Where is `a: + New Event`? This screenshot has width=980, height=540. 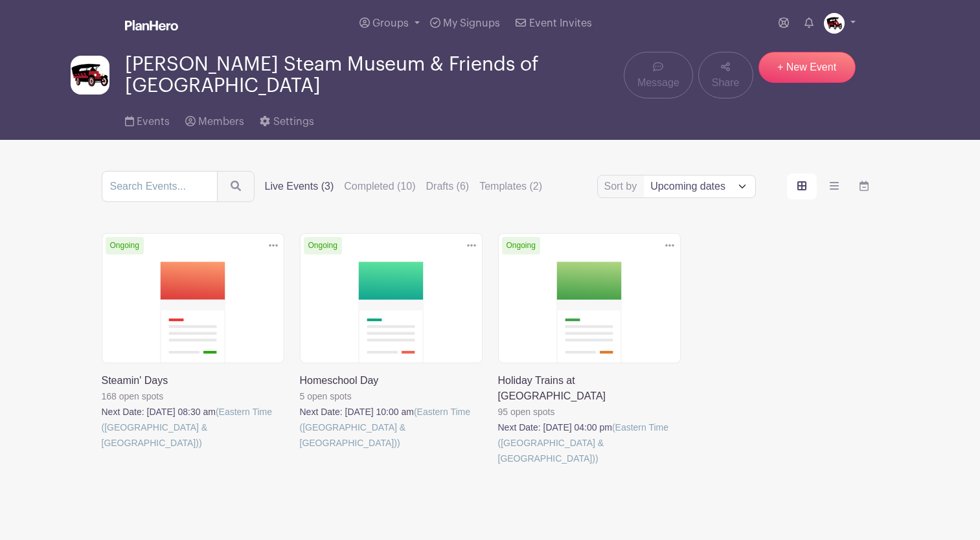 a: + New Event is located at coordinates (807, 67).